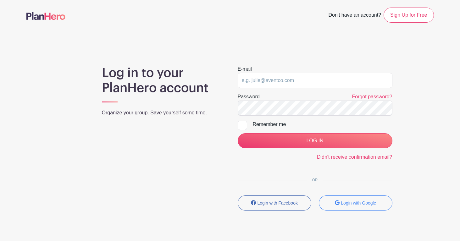 This screenshot has height=241, width=460. Describe the element at coordinates (274, 203) in the screenshot. I see `button: Login with Facebook` at that location.